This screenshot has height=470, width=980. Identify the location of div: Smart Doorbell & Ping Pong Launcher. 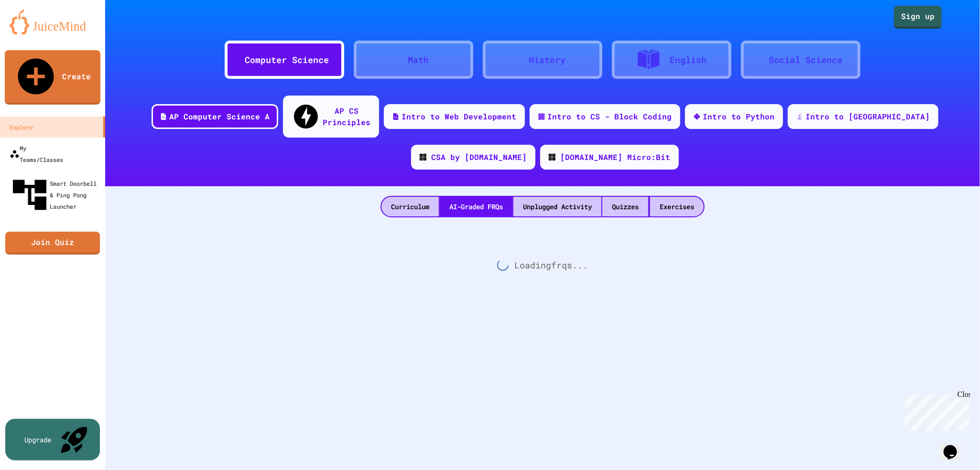
(55, 195).